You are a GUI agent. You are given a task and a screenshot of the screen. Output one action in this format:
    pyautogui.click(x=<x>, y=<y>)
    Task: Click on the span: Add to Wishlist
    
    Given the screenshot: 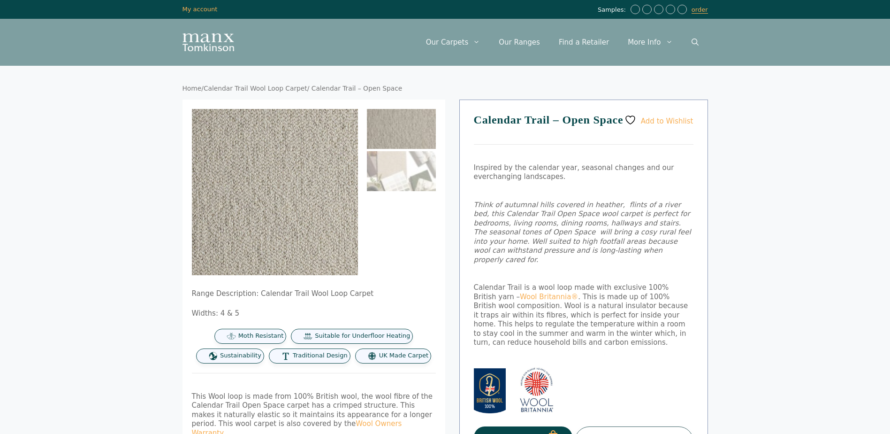 What is the action you would take?
    pyautogui.click(x=667, y=121)
    